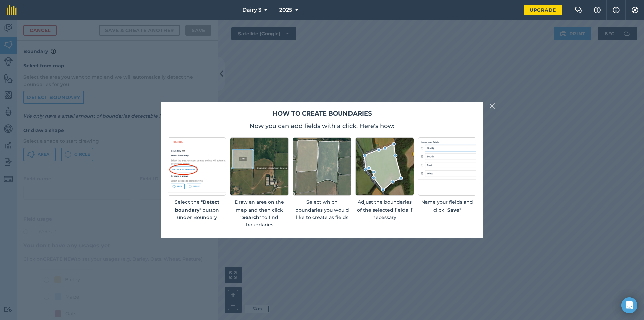  I want to click on p: Adjust the boundaries of the selected fields if necessary, so click(384, 209).